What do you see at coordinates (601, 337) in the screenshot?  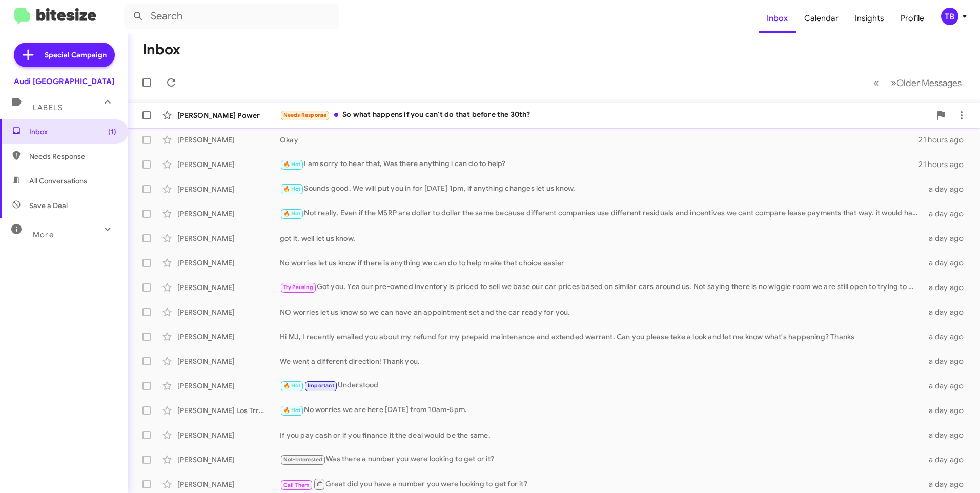 I see `div: Hi MJ, I recently emailed you about my refund for my prepaid maintenance and extended warrant. Ca...` at bounding box center [601, 337].